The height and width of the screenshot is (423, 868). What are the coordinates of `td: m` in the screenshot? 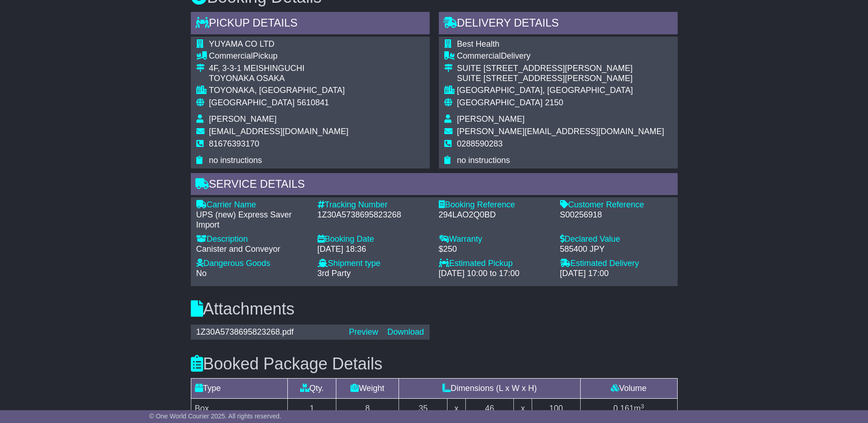 It's located at (629, 409).